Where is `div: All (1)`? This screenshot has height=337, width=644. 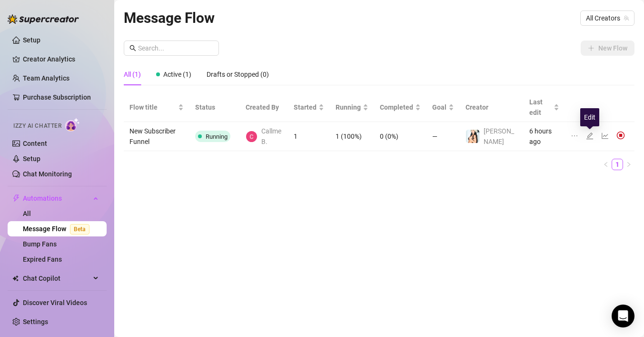
div: All (1) is located at coordinates (132, 74).